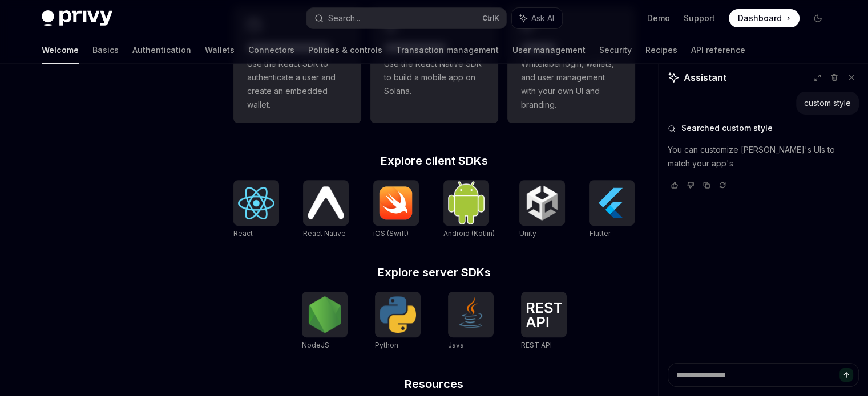 This screenshot has width=868, height=396. What do you see at coordinates (398, 322) in the screenshot?
I see `a: PythonPython` at bounding box center [398, 322].